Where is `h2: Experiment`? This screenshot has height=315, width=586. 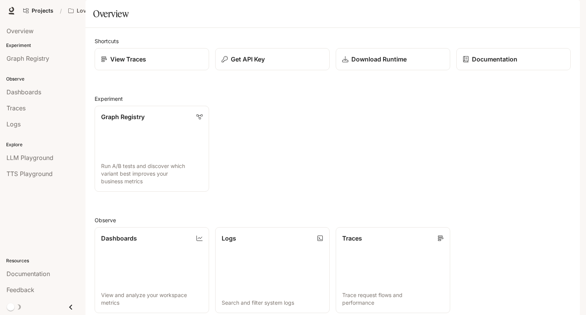
h2: Experiment is located at coordinates (333, 98).